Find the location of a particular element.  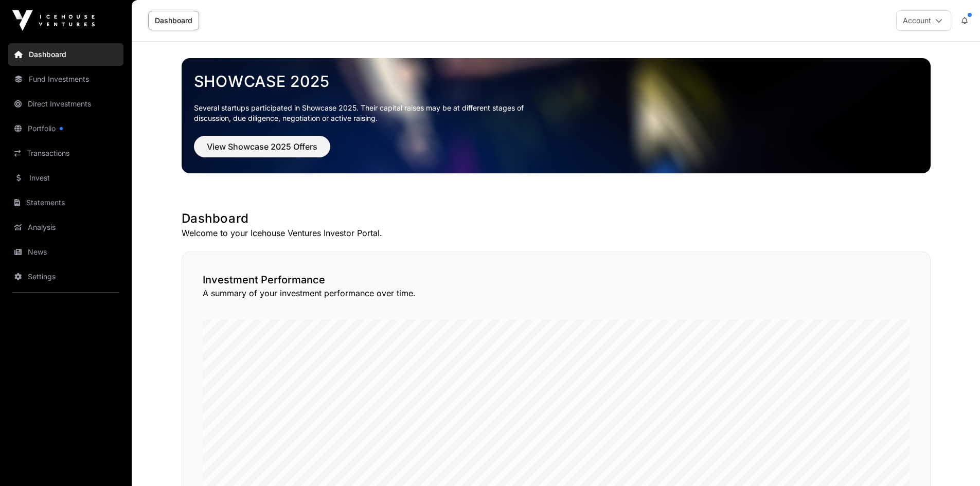

p: Welcome to your Icehouse Ventures Investor Portal. is located at coordinates (556, 233).